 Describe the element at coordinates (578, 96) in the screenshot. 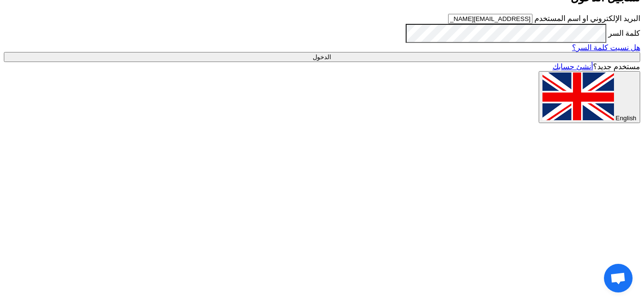

I see `img: en-US.png` at that location.